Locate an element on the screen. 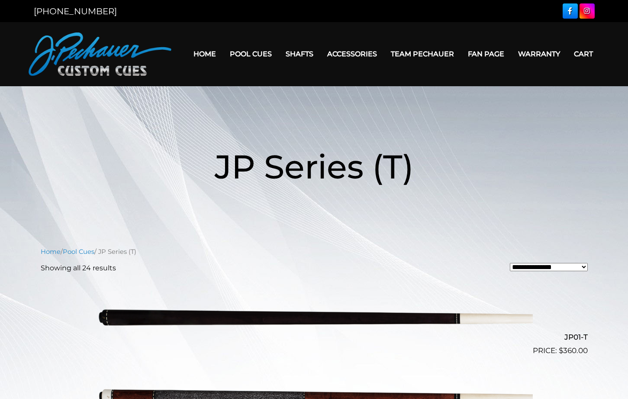 This screenshot has width=628, height=399. a: Team Pechauer is located at coordinates (423, 54).